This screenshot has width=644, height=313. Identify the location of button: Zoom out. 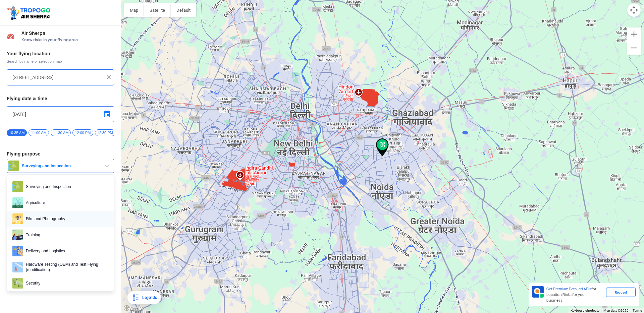
(634, 48).